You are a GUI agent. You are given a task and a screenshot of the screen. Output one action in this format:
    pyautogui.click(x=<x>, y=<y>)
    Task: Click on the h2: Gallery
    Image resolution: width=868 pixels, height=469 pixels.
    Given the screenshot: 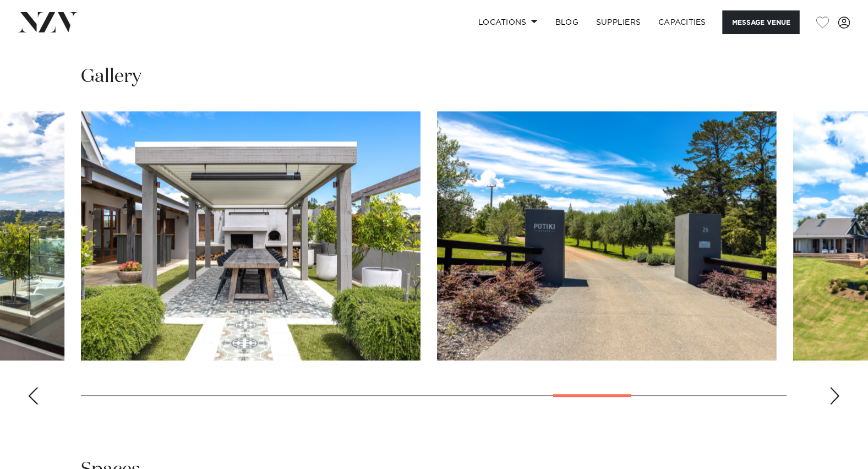 What is the action you would take?
    pyautogui.click(x=111, y=77)
    